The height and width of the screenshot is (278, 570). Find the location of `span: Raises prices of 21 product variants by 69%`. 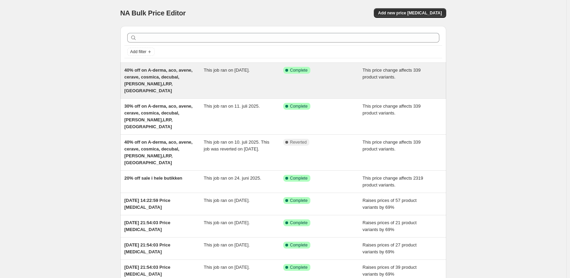

span: Raises prices of 21 product variants by 69% is located at coordinates (389, 226).